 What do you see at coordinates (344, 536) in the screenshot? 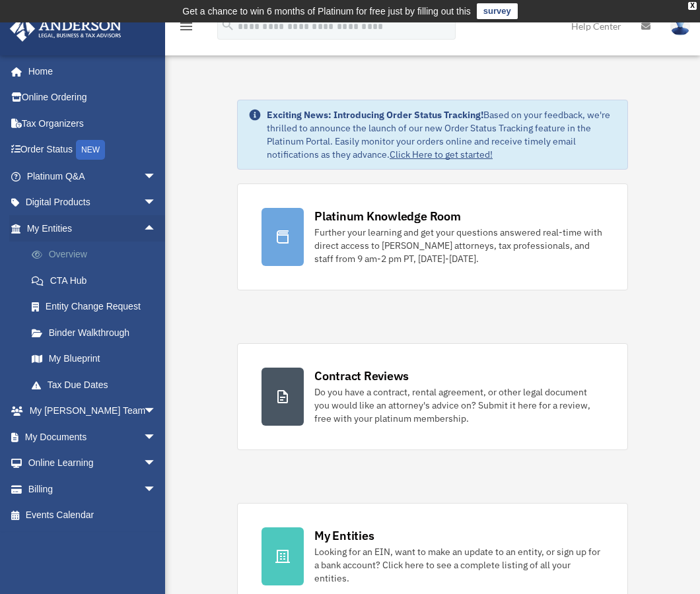
I see `div: My Entities` at bounding box center [344, 536].